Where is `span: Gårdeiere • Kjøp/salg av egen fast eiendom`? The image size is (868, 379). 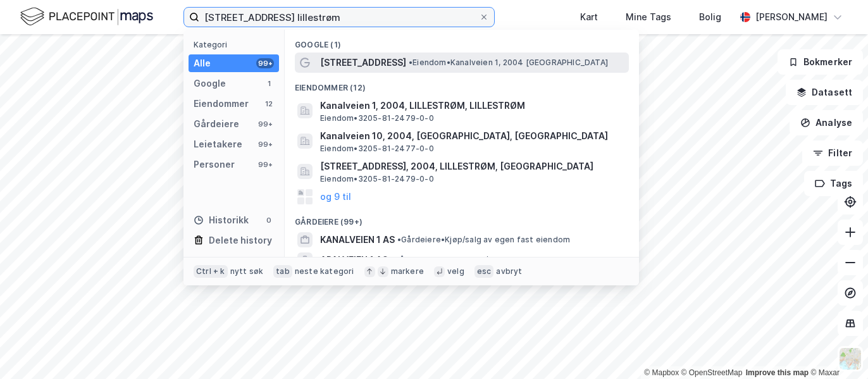 span: Gårdeiere • Kjøp/salg av egen fast eiendom is located at coordinates (484, 240).